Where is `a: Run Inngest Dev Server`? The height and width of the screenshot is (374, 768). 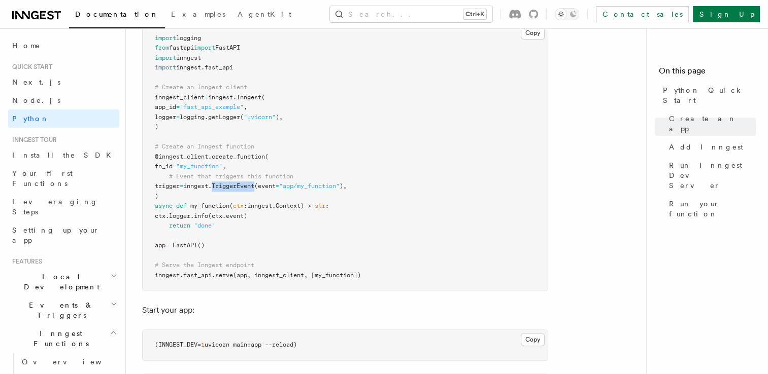 a: Run Inngest Dev Server is located at coordinates (710, 176).